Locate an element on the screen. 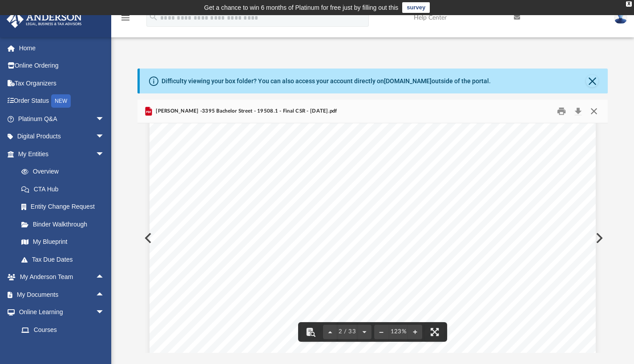 The image size is (634, 364). a: Order StatusNEW is located at coordinates (62, 101).